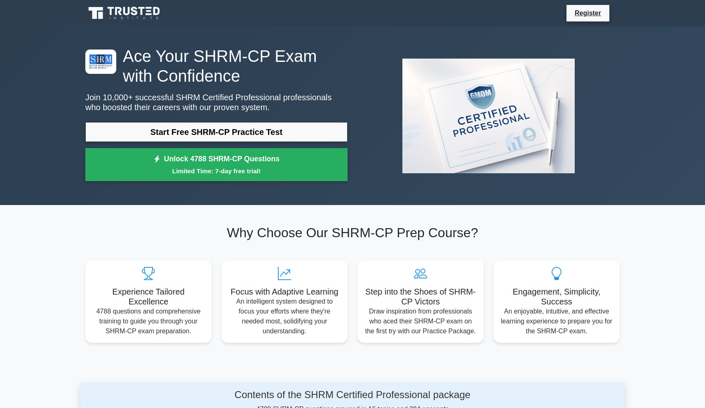 The height and width of the screenshot is (408, 705). I want to click on h5: Step into the Shoes of SHRM-CP Victors, so click(421, 296).